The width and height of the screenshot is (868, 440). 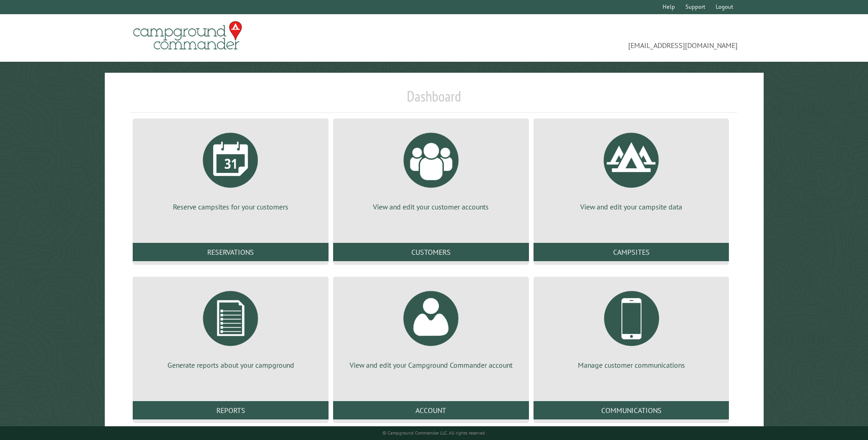 I want to click on a: View and edit your Campground Commander account, so click(x=431, y=327).